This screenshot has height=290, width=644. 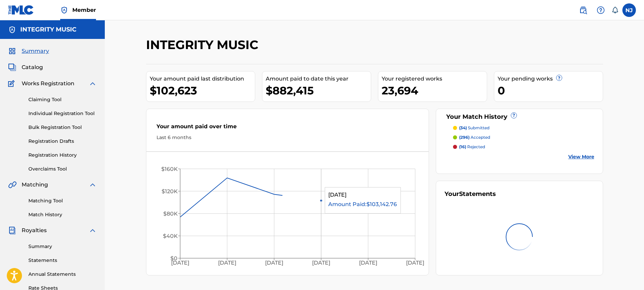 What do you see at coordinates (12, 67) in the screenshot?
I see `img: Catalog` at bounding box center [12, 67].